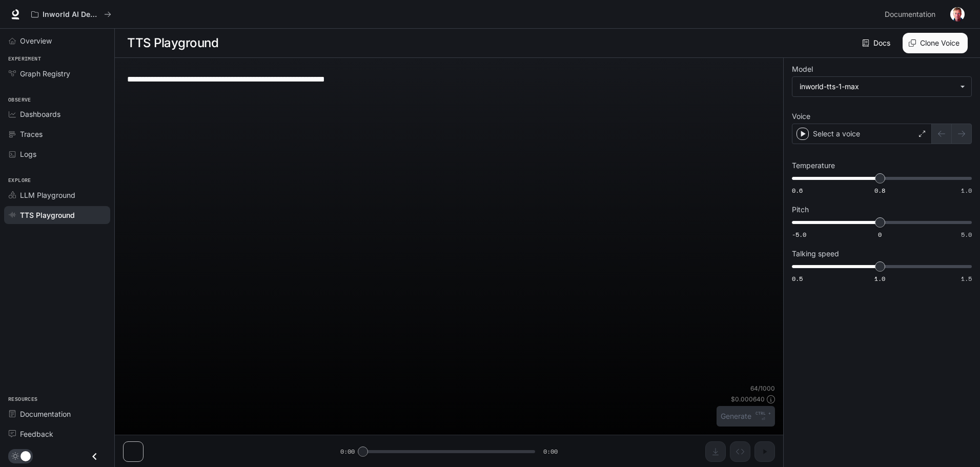  Describe the element at coordinates (57, 73) in the screenshot. I see `a: Graph Registry` at that location.